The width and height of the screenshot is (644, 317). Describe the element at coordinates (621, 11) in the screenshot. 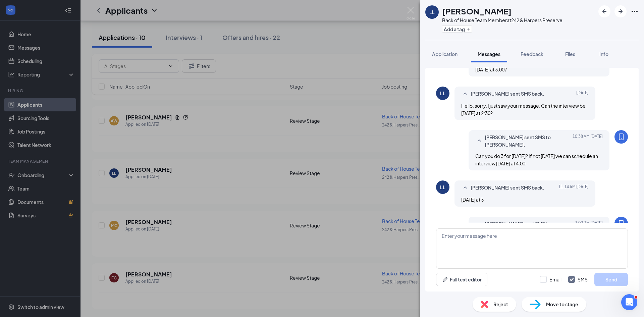

I see `button: ArrowRight` at that location.